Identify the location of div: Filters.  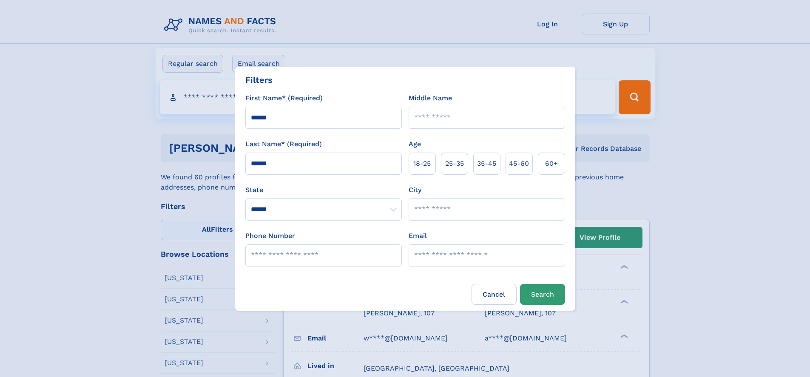
(259, 80).